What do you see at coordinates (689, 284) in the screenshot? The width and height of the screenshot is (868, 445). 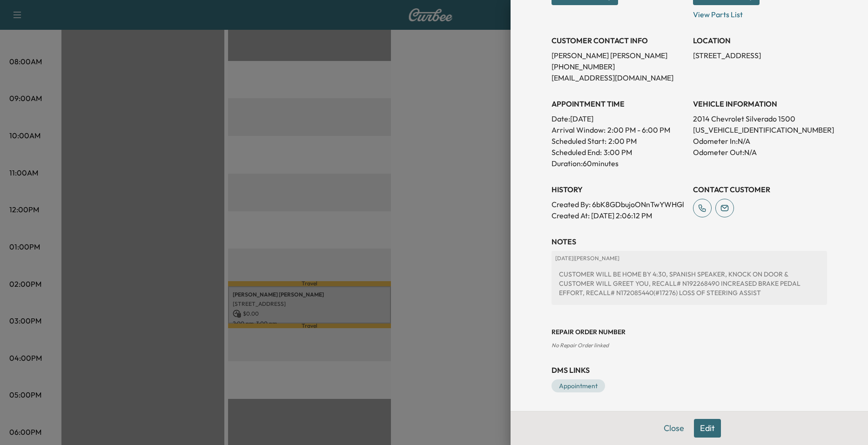 I see `div: CUSTOMER WILL BE HOME BY 4:30, SPANISH SPEAKER, KNOCK ON DOOR & CUSTOMER WILL GREET YOU, RECALL# ...` at bounding box center [689, 284].